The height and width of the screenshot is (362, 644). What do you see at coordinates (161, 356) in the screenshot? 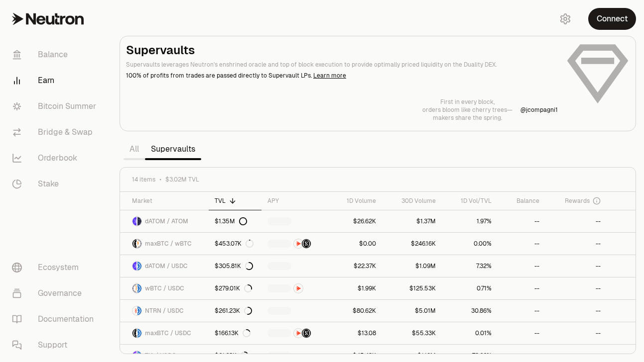
I see `span: TIA / USDC` at bounding box center [161, 356].